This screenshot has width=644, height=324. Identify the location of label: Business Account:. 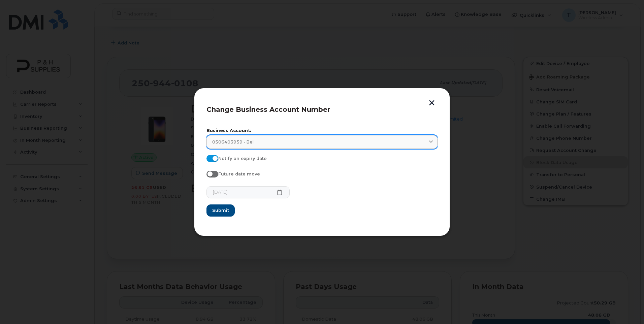
(322, 131).